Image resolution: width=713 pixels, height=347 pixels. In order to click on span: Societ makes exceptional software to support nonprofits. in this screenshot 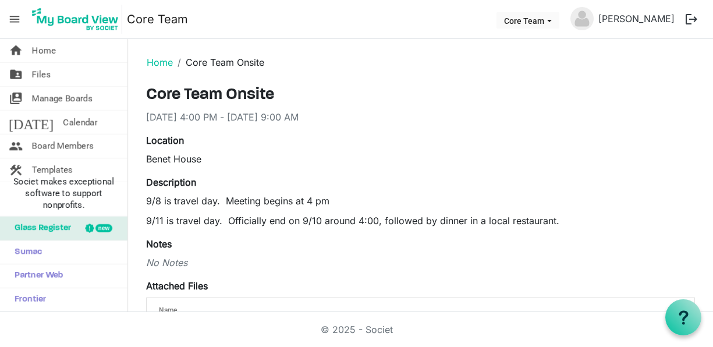, I will do `click(63, 193)`.